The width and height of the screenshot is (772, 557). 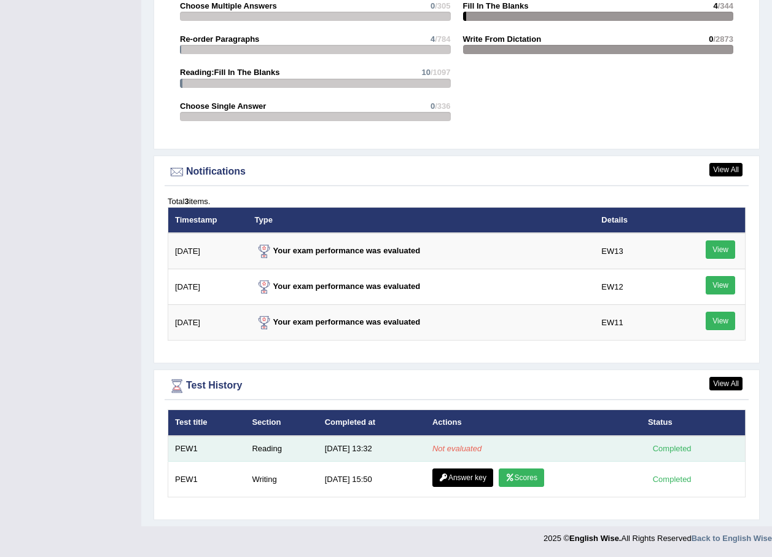 What do you see at coordinates (281, 479) in the screenshot?
I see `td: Writing` at bounding box center [281, 479].